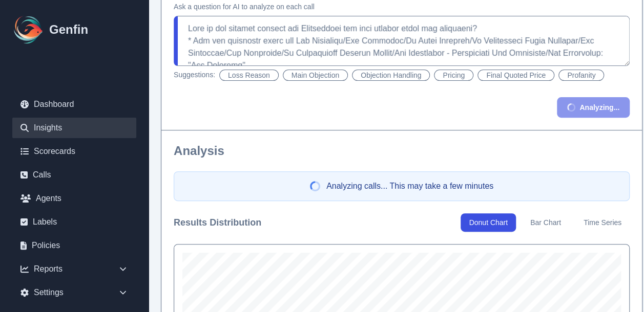 The width and height of the screenshot is (644, 312). Describe the element at coordinates (74, 128) in the screenshot. I see `a: Insights` at that location.